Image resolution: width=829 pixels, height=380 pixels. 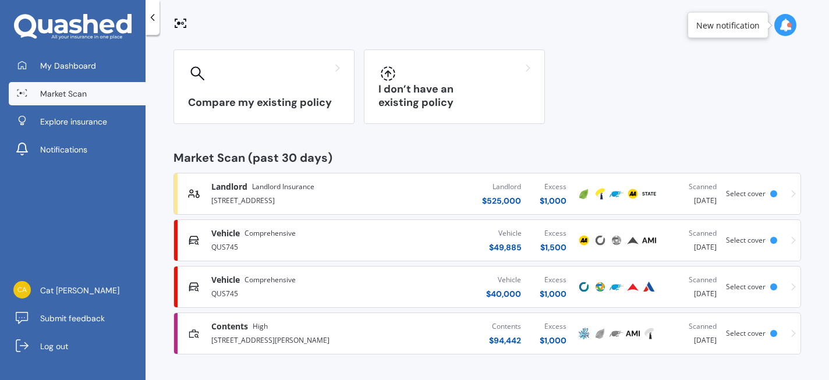 I want to click on a: Log out, so click(x=77, y=347).